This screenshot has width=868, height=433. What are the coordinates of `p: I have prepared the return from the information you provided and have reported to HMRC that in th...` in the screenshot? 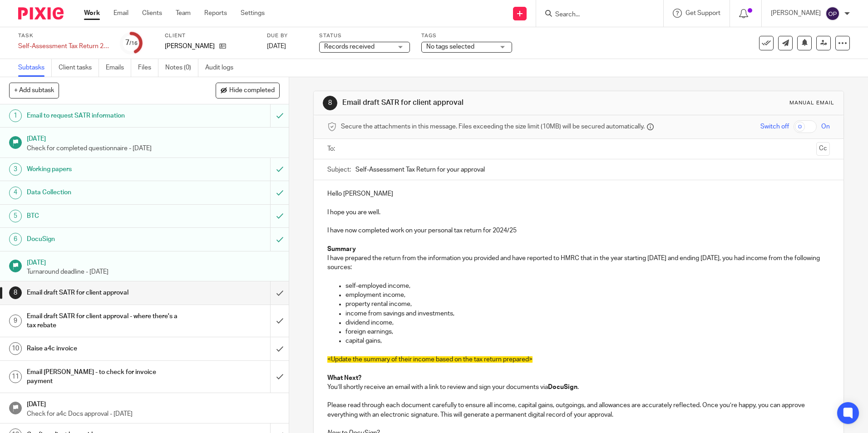 It's located at (579, 263).